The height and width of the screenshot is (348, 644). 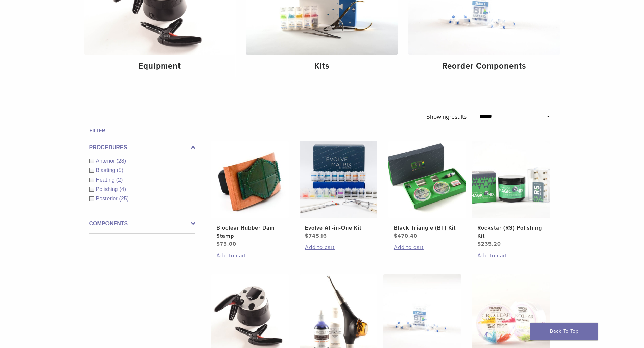 What do you see at coordinates (511, 180) in the screenshot?
I see `img: Rockstar (RS) Polishing Kit` at bounding box center [511, 180].